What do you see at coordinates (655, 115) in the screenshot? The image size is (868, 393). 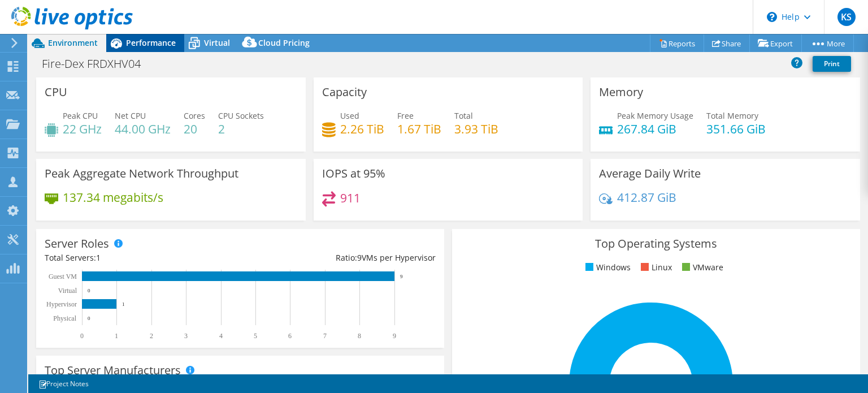 I see `span: Peak Memory Usage` at bounding box center [655, 115].